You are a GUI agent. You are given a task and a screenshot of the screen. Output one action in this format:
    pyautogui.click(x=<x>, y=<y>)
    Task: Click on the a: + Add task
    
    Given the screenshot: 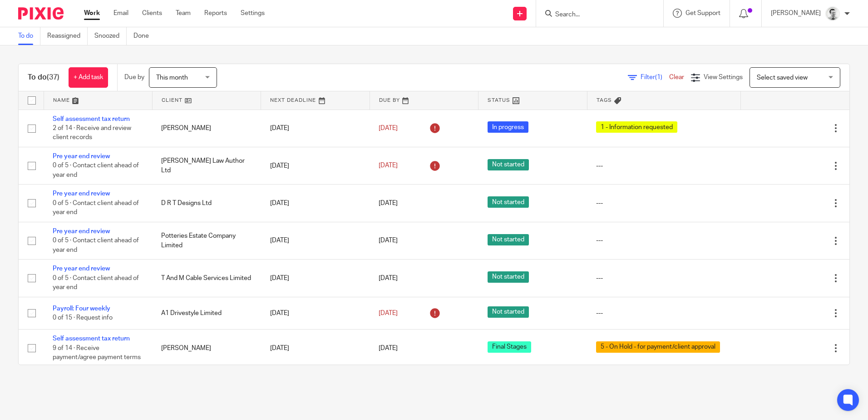 What is the action you would take?
    pyautogui.click(x=88, y=77)
    